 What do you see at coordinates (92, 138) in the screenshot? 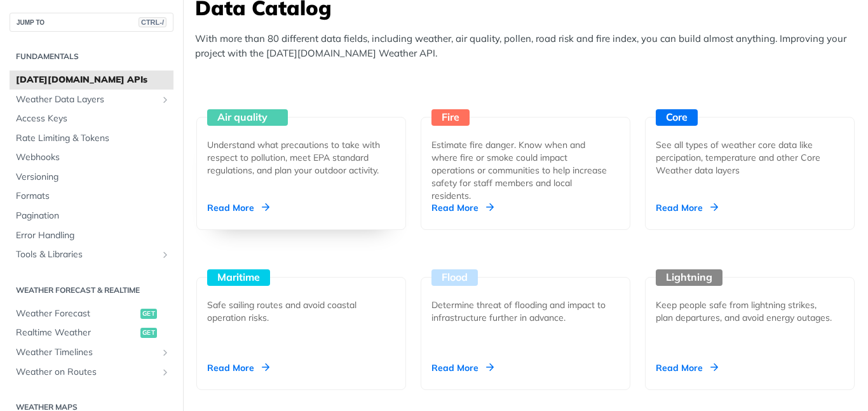
I see `a: Rate Limiting & Tokens` at bounding box center [92, 138].